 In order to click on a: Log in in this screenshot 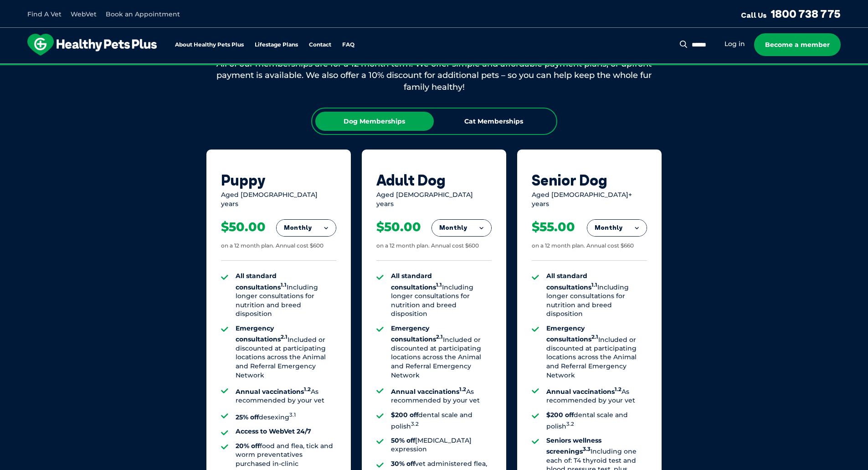, I will do `click(734, 44)`.